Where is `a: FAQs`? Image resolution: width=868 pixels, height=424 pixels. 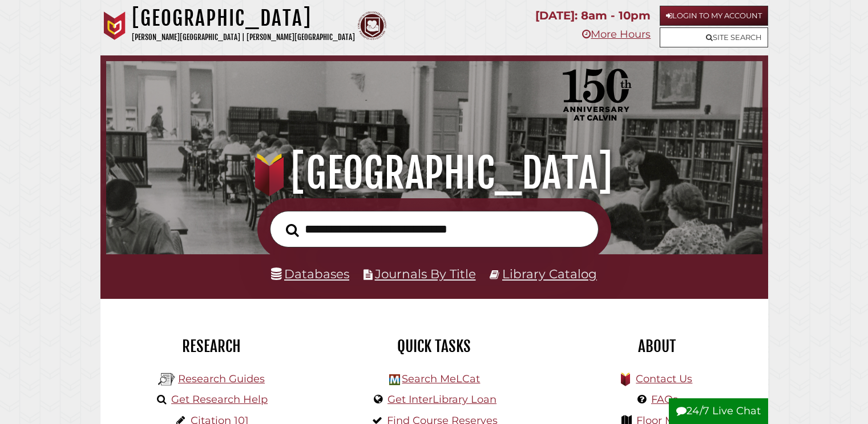 a: FAQs is located at coordinates (665, 399).